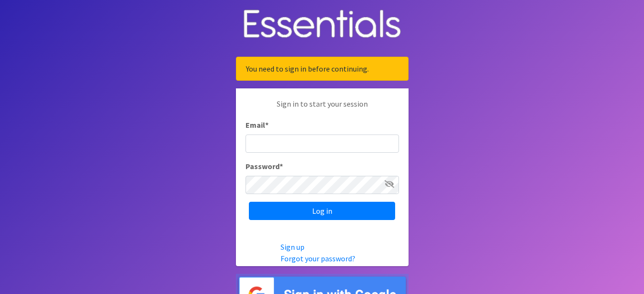 This screenshot has height=294, width=644. Describe the element at coordinates (292, 247) in the screenshot. I see `a: Sign up` at that location.